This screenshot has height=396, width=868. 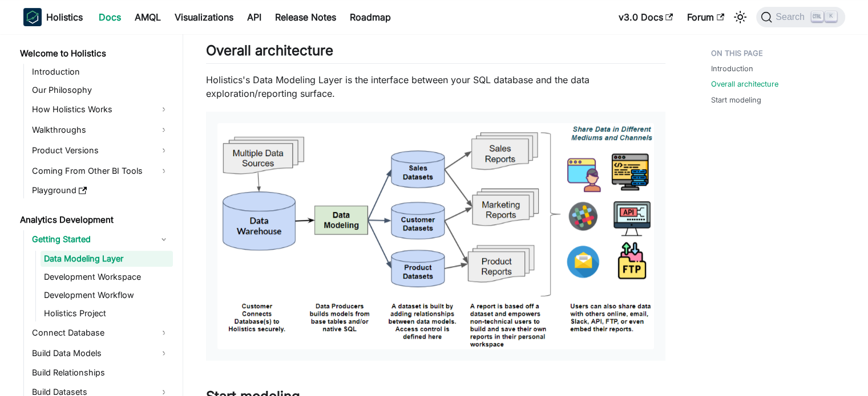 What do you see at coordinates (792, 17) in the screenshot?
I see `span: Search` at bounding box center [792, 17].